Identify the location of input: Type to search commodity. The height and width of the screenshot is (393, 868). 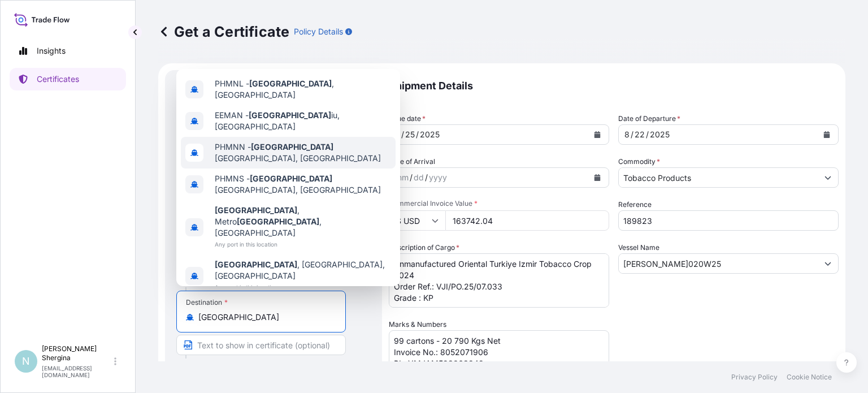
(719, 177).